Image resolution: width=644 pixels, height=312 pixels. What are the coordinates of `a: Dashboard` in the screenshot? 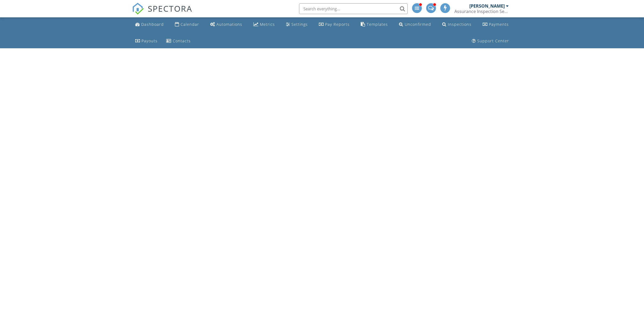 It's located at (150, 25).